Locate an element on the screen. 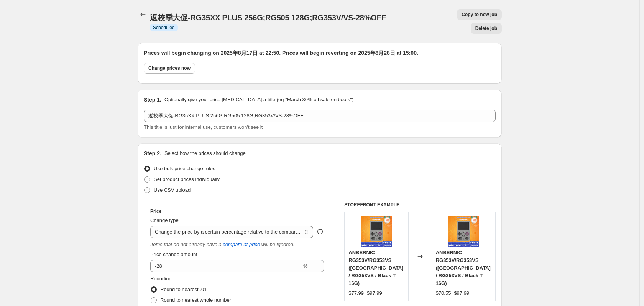 This screenshot has height=306, width=644. input: -20 is located at coordinates (226, 266).